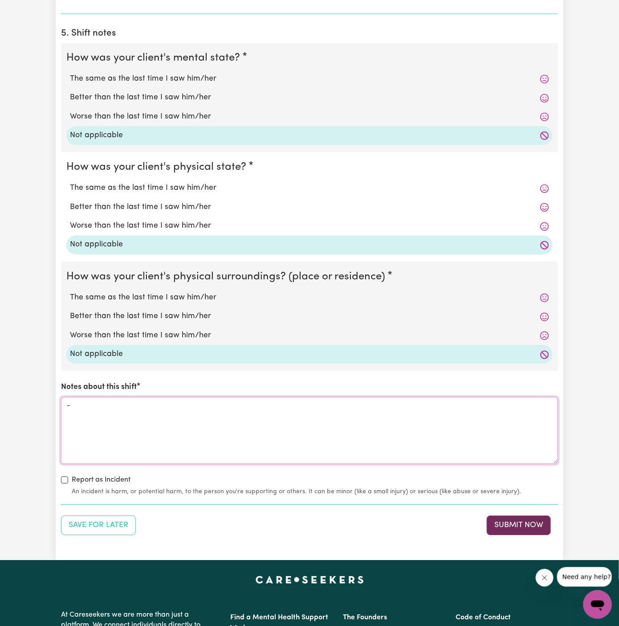  Describe the element at coordinates (519, 525) in the screenshot. I see `button: Submit your job report` at that location.